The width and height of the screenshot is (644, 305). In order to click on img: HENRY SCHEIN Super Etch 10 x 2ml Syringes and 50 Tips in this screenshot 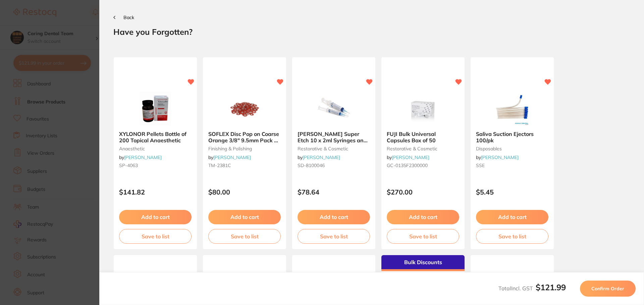, I will do `click(334, 109)`.